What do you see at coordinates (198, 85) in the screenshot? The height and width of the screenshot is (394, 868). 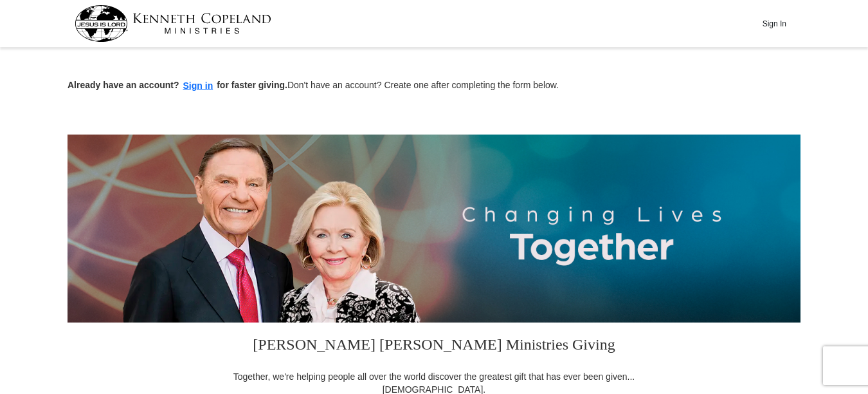 I see `button: Sign in` at bounding box center [198, 85].